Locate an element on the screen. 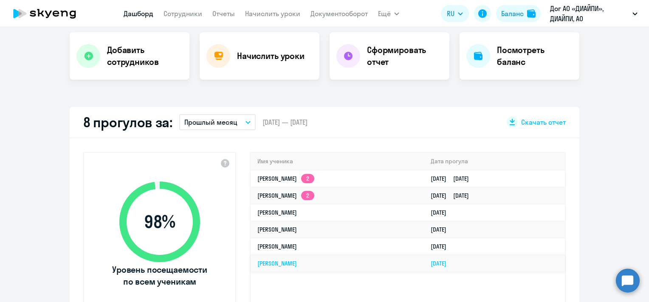 The width and height of the screenshot is (649, 302). button: Балансbalance is located at coordinates (518, 14).